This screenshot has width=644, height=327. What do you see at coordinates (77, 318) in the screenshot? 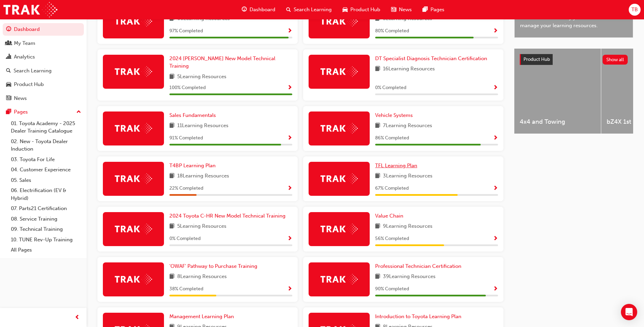
I see `span: prev-icon` at bounding box center [77, 318].